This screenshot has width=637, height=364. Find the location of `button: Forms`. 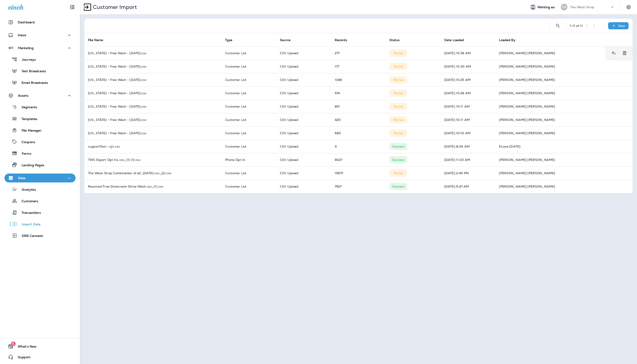

button: Forms is located at coordinates (40, 153).